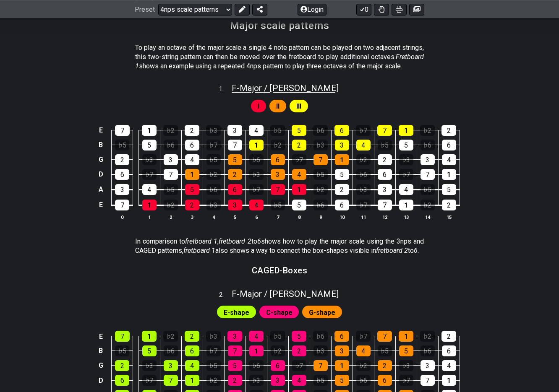 The height and width of the screenshot is (392, 559). What do you see at coordinates (415, 250) in the screenshot?
I see `em: 6` at bounding box center [415, 250].